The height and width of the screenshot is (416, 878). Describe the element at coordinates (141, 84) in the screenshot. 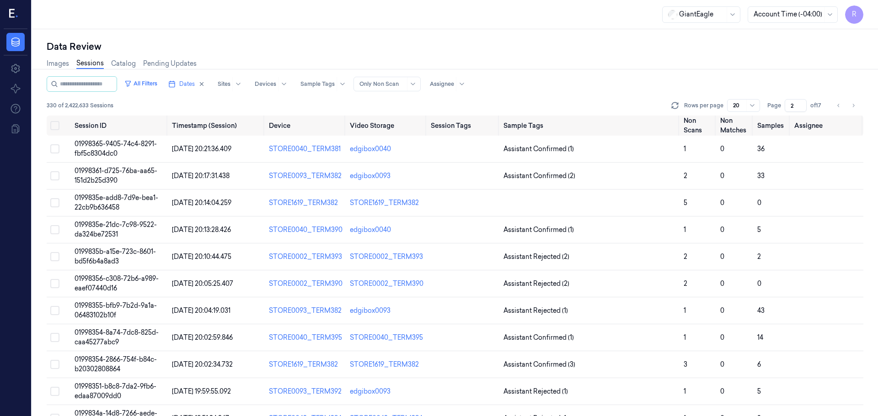

I see `button: All Filters` at that location.